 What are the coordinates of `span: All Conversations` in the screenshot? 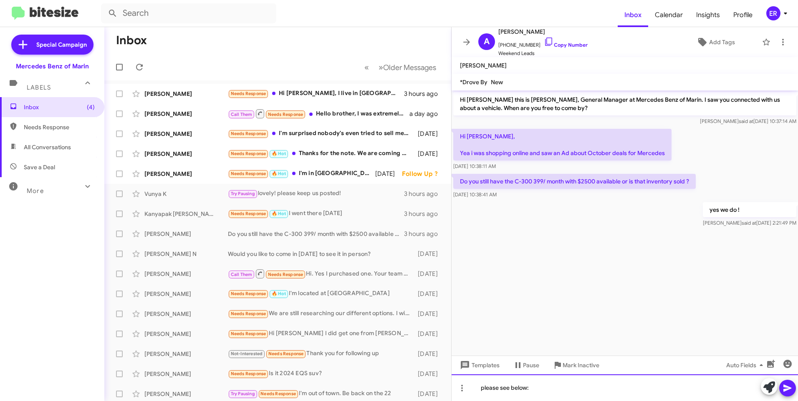 It's located at (47, 147).